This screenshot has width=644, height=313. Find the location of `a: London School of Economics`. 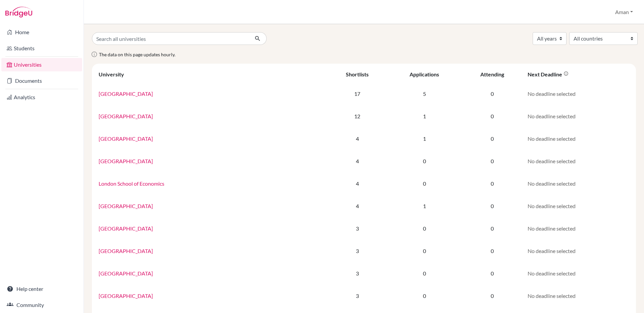

a: London School of Economics is located at coordinates (131, 183).